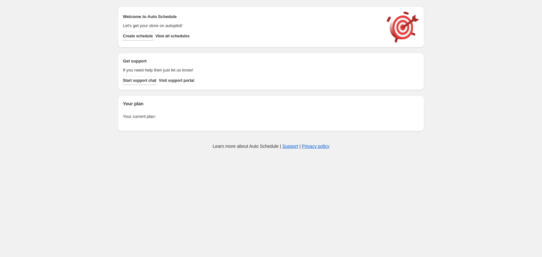 This screenshot has width=542, height=257. I want to click on span: Visit support portal, so click(176, 81).